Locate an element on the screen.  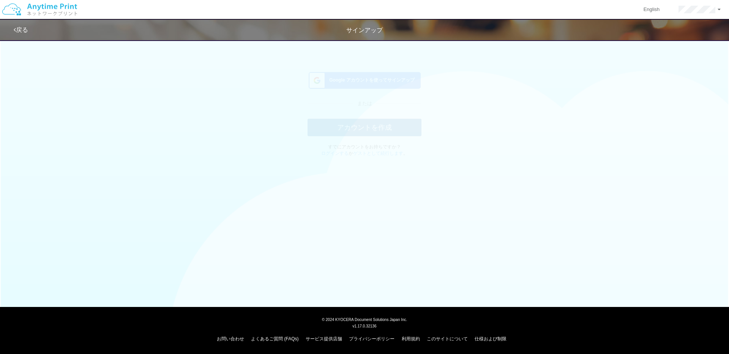
a: よくあるご質問 (FAQs) is located at coordinates (275, 339).